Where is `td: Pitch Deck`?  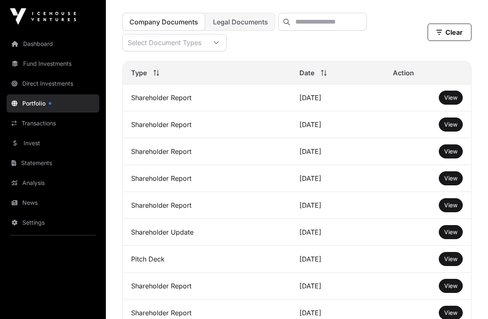
td: Pitch Deck is located at coordinates (207, 259).